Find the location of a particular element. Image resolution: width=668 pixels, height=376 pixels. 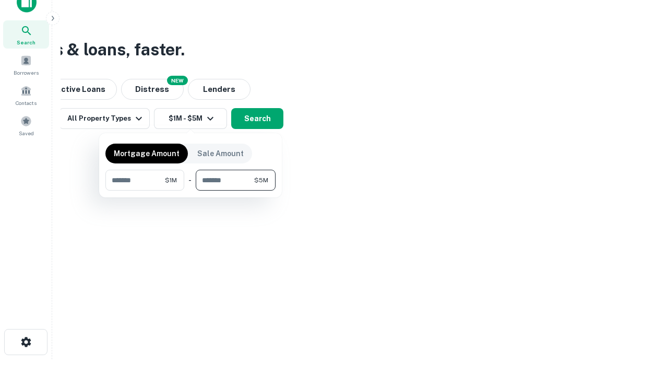

span: $5M is located at coordinates (261, 180).